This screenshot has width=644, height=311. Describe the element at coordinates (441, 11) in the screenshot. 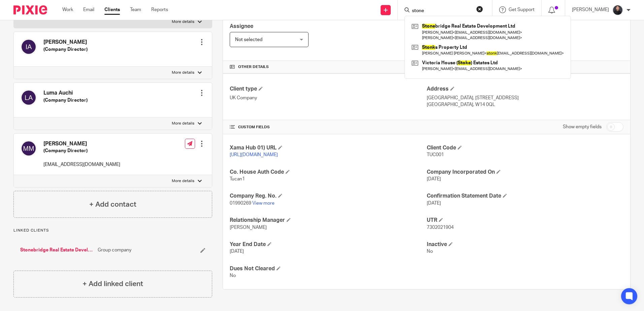

I see `input: Search` at that location.